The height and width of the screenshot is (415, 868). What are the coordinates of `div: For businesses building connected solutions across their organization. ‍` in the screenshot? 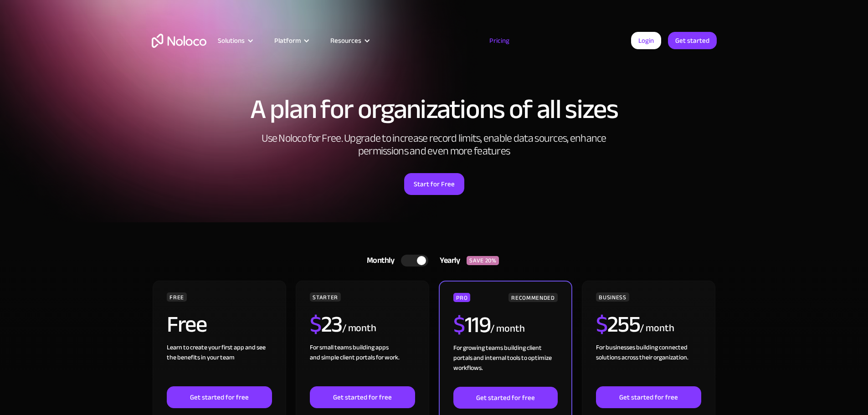 It's located at (648, 365).